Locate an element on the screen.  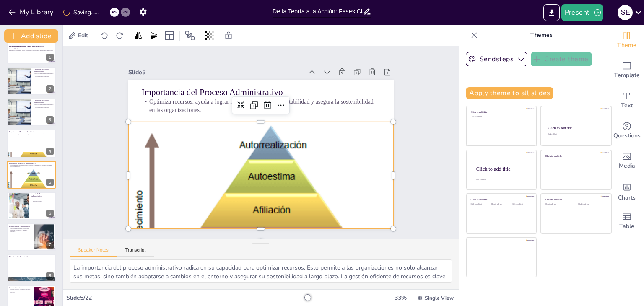
div: Add ready made slides is located at coordinates (627, 71).